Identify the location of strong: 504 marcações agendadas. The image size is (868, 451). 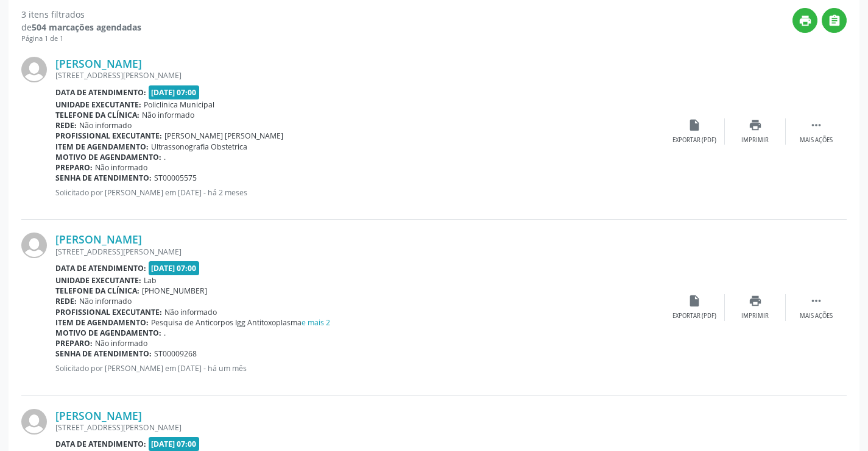
(87, 27).